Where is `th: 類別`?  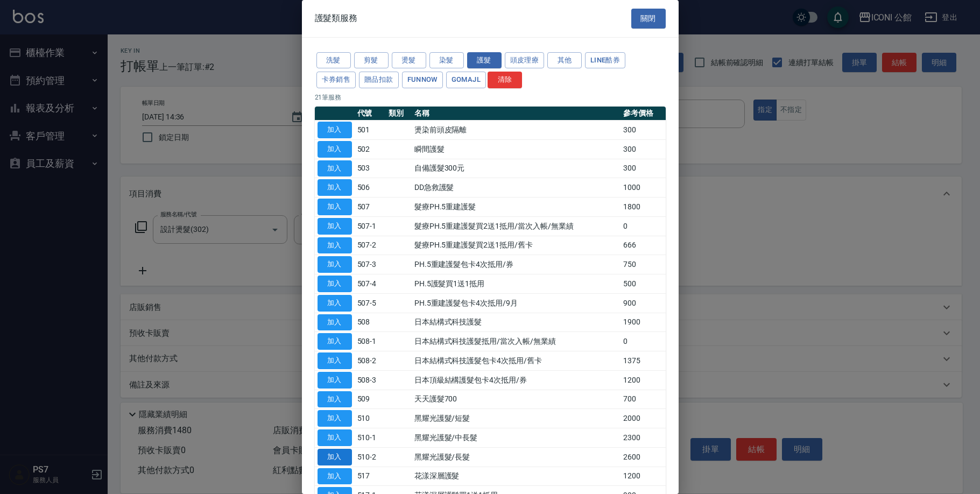 th: 類別 is located at coordinates (399, 114).